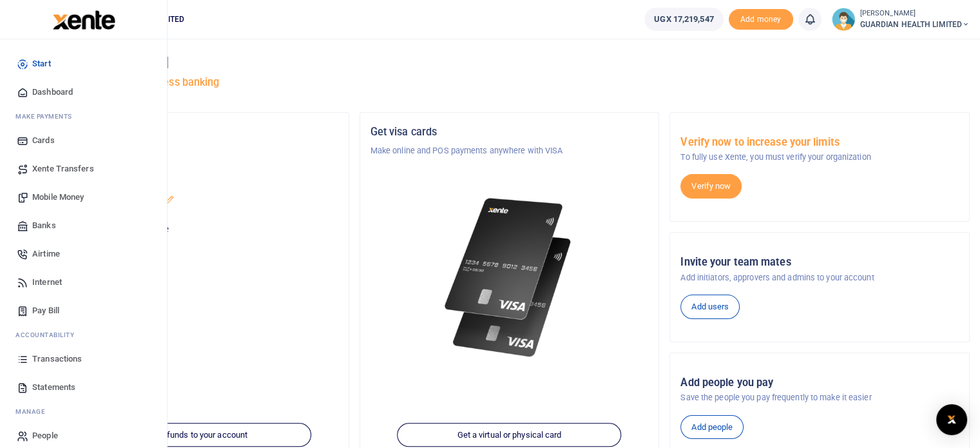 Image resolution: width=980 pixels, height=448 pixels. What do you see at coordinates (510, 132) in the screenshot?
I see `h5: Get visa cards` at bounding box center [510, 132].